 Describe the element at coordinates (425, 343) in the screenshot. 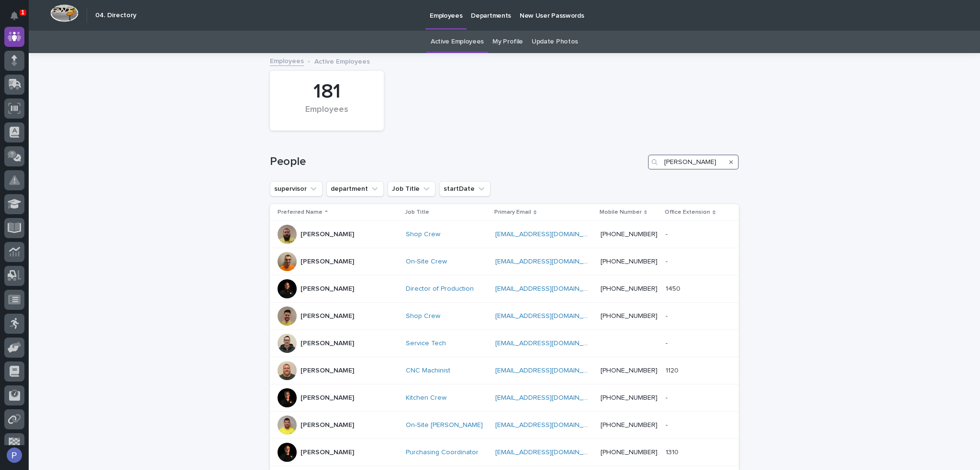

I see `a: Service Tech` at that location.